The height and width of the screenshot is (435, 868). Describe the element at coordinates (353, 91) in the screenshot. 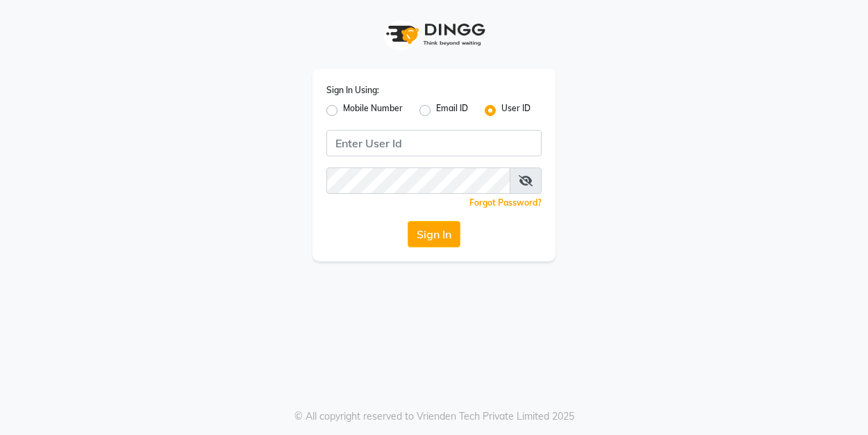

I see `label: Sign In Using:` at that location.